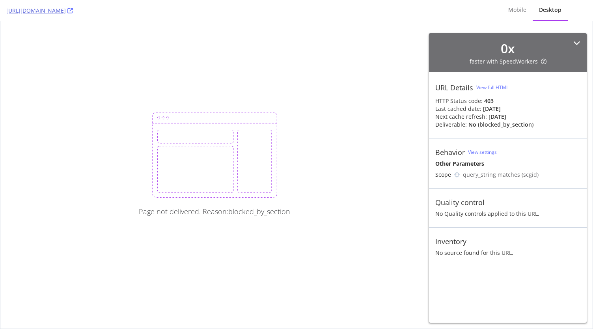  Describe the element at coordinates (508, 253) in the screenshot. I see `div: No source found for this URL.` at that location.